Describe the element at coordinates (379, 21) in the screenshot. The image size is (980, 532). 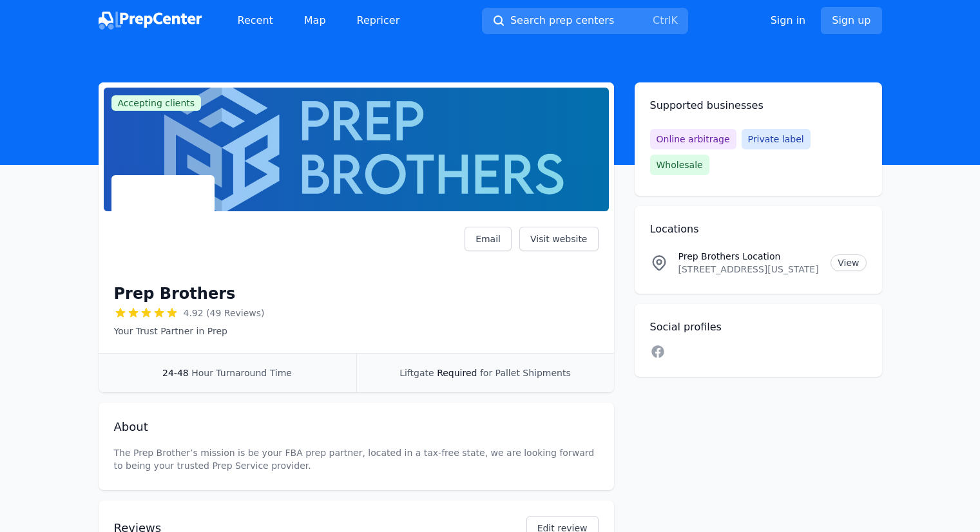
I see `a: Repricer` at that location.